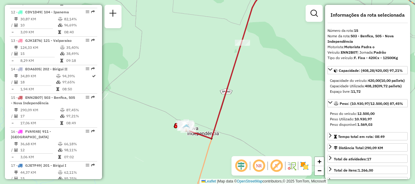 Image resolution: width=415 pixels, height=184 pixels. What do you see at coordinates (380, 52) in the screenshot?
I see `strong: Padrão` at bounding box center [380, 52].